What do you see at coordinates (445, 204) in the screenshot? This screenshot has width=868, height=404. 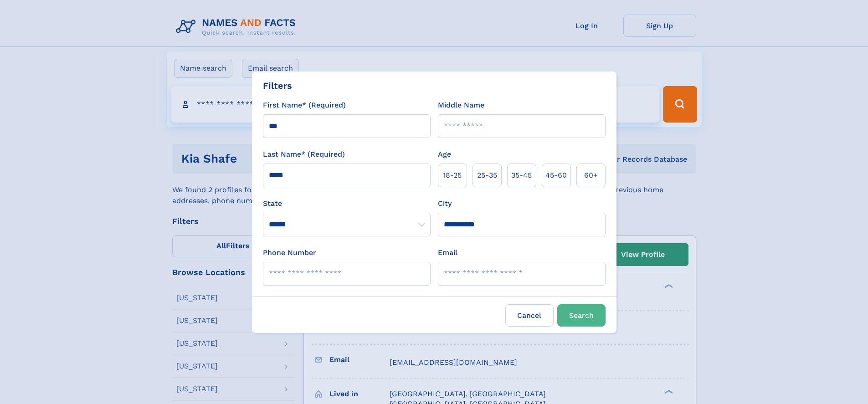 I see `label: City` at bounding box center [445, 204].